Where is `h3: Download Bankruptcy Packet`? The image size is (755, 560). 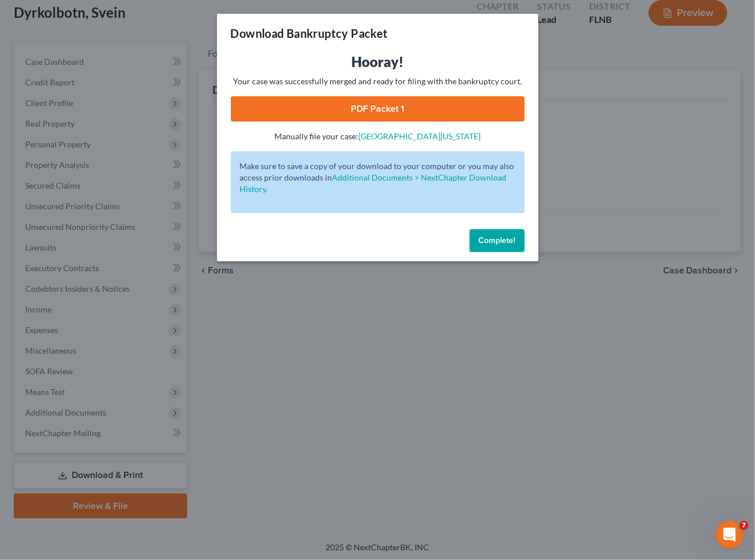 h3: Download Bankruptcy Packet is located at coordinates (309, 33).